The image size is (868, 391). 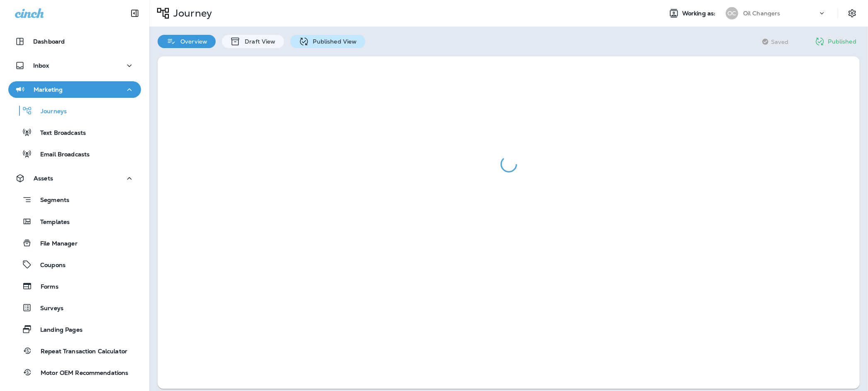 What do you see at coordinates (762, 13) in the screenshot?
I see `p: Oil Changers` at bounding box center [762, 13].